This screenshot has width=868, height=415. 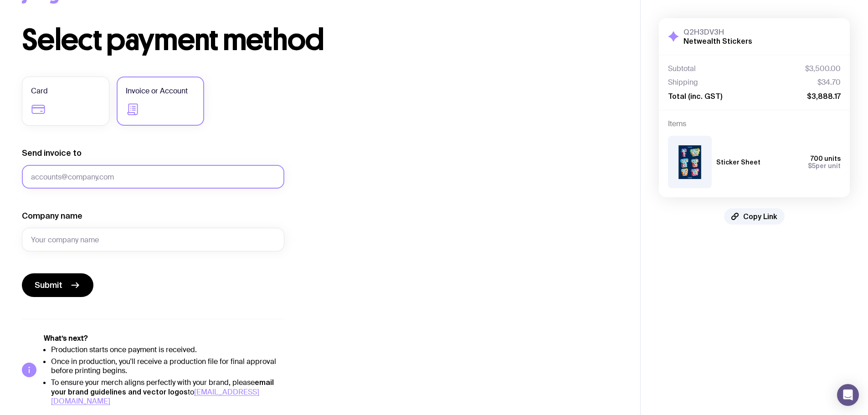 I want to click on span: Card, so click(x=39, y=91).